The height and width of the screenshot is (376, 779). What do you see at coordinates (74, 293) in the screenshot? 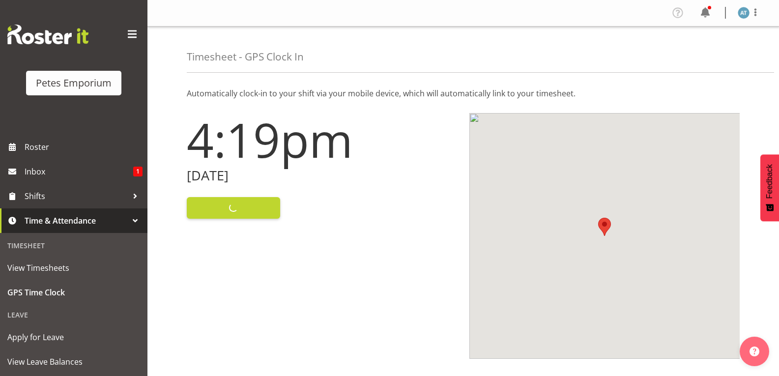
I see `span: GPS Time Clock` at bounding box center [74, 293].